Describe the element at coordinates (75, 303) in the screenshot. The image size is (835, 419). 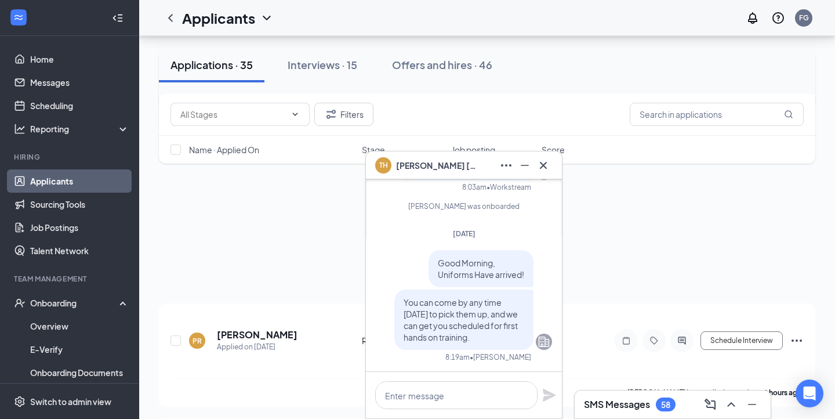
I see `div: Onboarding` at that location.